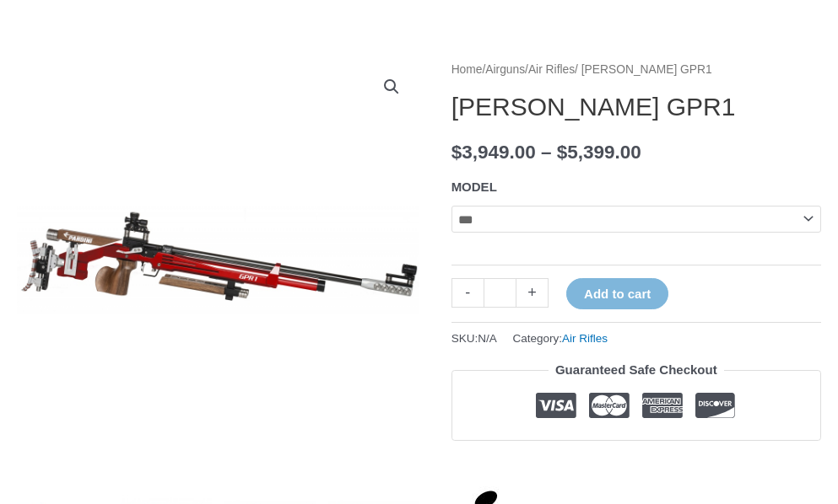  I want to click on span: SKU:, so click(474, 338).